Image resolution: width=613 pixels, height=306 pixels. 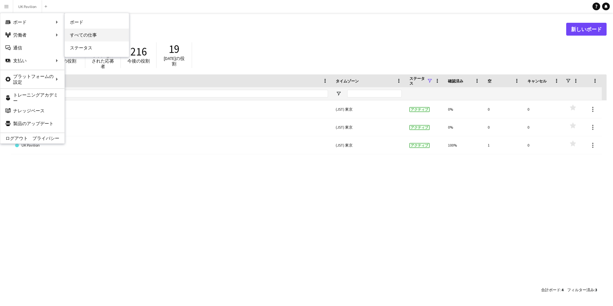 I want to click on input: タイムゾーン フィルター入力, so click(x=374, y=94).